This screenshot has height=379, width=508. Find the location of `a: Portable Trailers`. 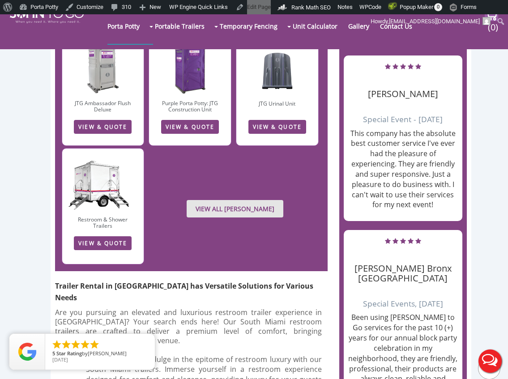

a: Portable Trailers is located at coordinates (184, 26).